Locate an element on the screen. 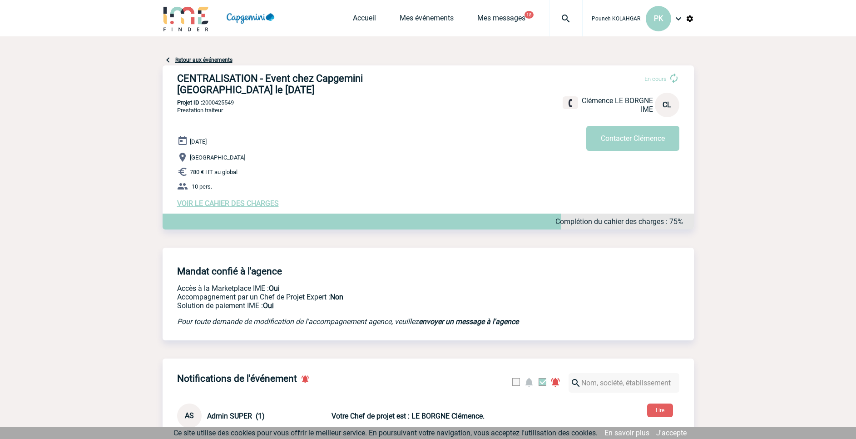 The image size is (856, 439). span: 780 € HT au global is located at coordinates (214, 172).